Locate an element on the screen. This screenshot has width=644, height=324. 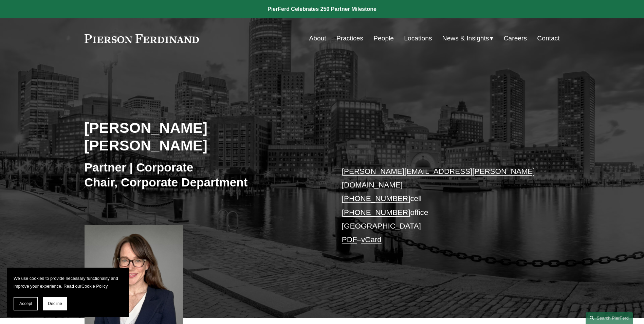
button: Accept is located at coordinates (26, 303).